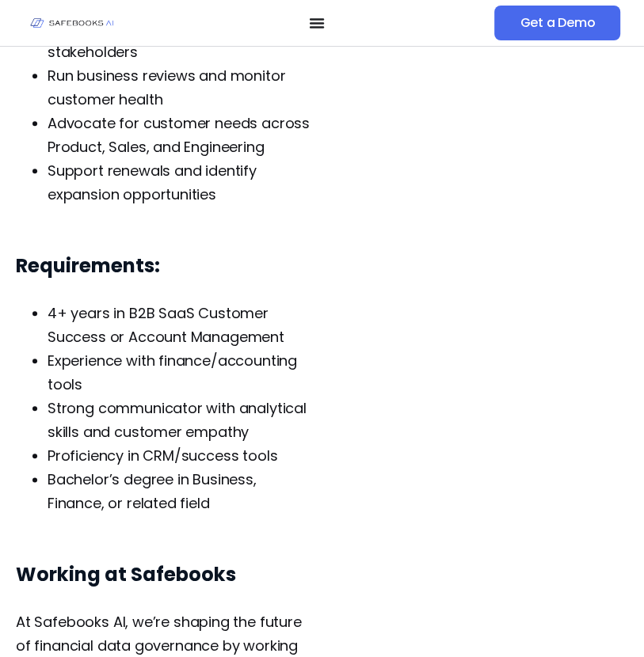 The height and width of the screenshot is (657, 644). I want to click on a: Get a Demo, so click(557, 23).